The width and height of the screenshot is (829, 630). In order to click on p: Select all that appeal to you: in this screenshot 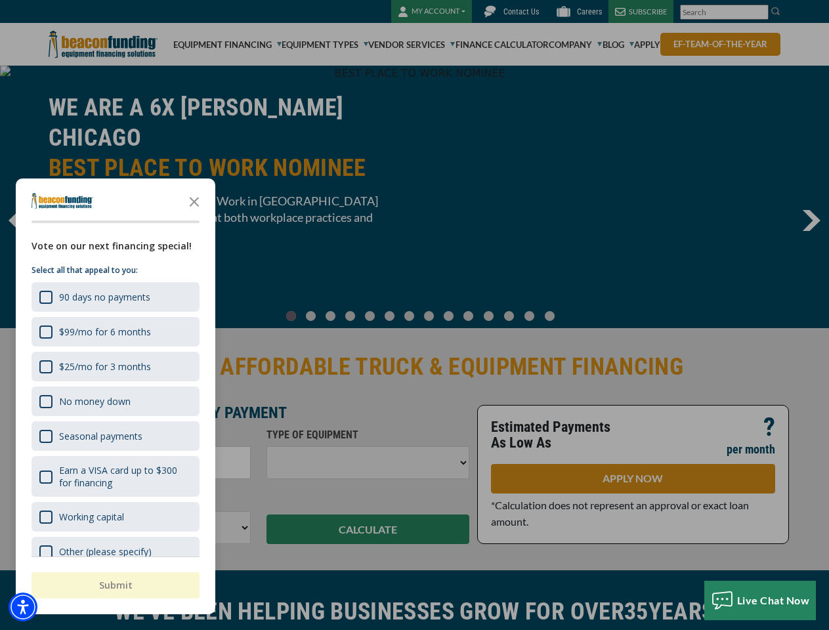, I will do `click(116, 271)`.